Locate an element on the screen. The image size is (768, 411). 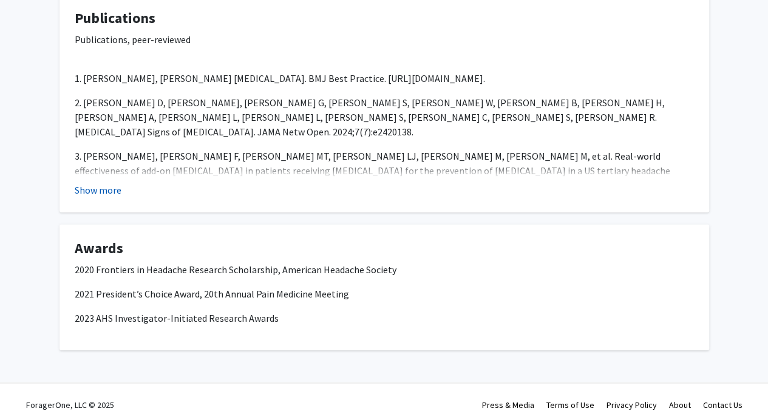
a: Terms of Use is located at coordinates (570, 405).